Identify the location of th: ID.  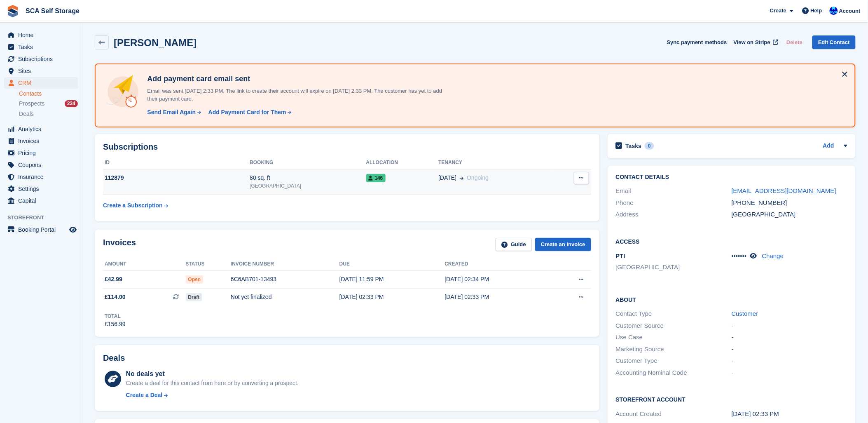
(176, 163).